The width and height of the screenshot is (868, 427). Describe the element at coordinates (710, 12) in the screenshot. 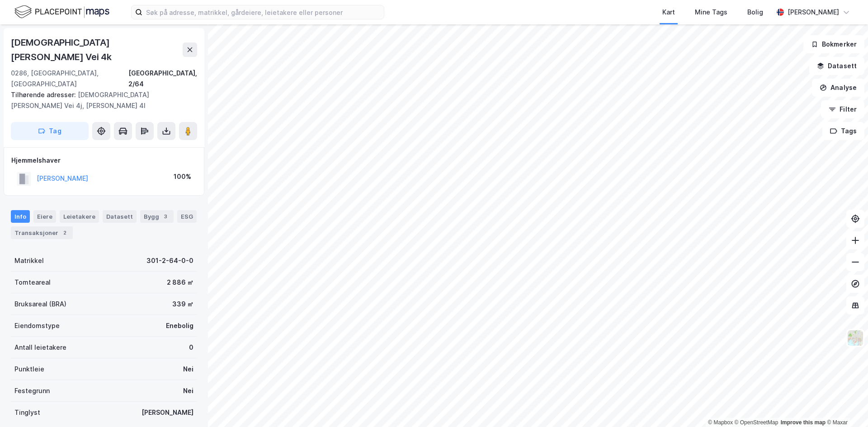

I see `div: Mine Tags` at that location.